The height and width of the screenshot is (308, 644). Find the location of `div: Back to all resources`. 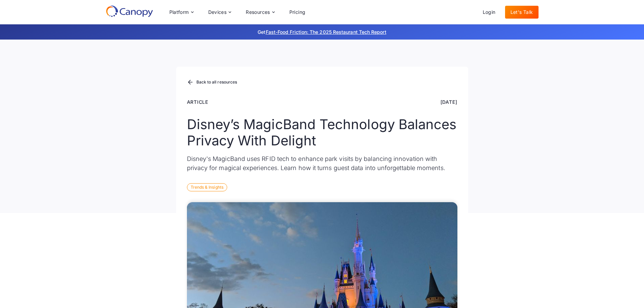

div: Back to all resources is located at coordinates (217, 82).